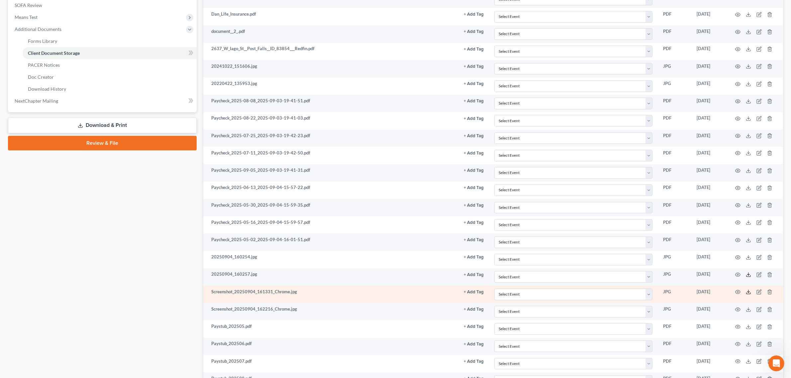 This screenshot has width=791, height=378. What do you see at coordinates (331, 173) in the screenshot?
I see `td: Paycheck_2025-09-05_2025-09-03-19-41-31.pdf` at bounding box center [331, 173].